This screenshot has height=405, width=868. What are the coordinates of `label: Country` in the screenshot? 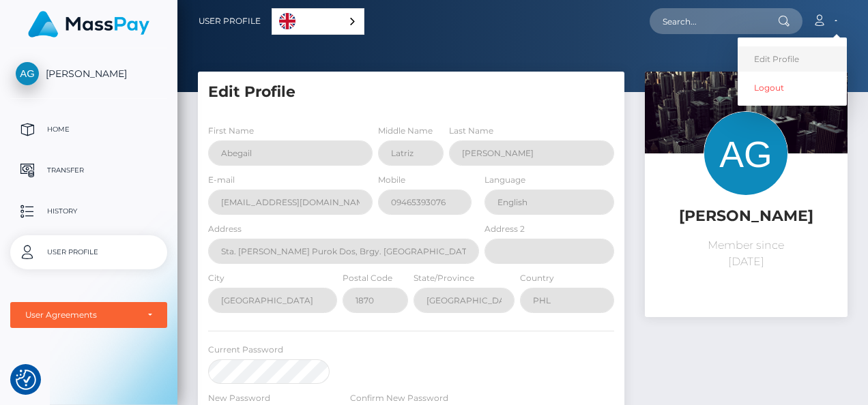 It's located at (537, 278).